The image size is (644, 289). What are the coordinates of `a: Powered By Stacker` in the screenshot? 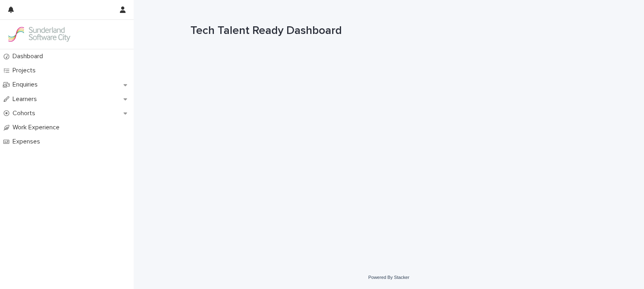 It's located at (388, 277).